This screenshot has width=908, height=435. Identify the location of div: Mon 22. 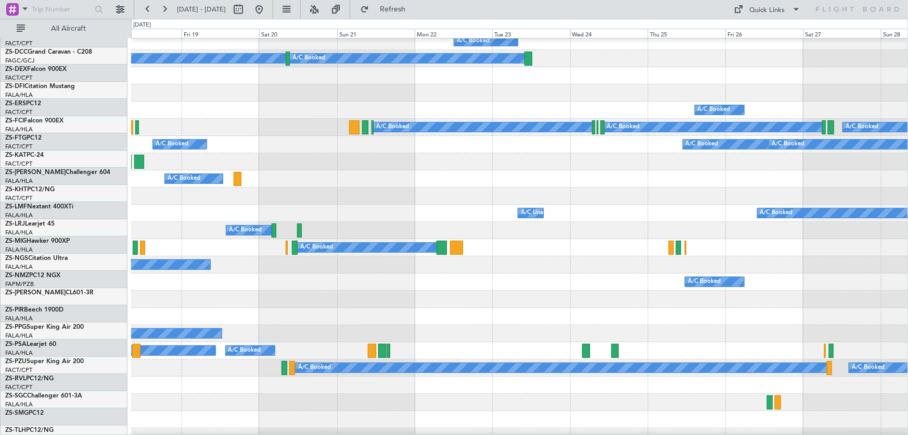
(453, 33).